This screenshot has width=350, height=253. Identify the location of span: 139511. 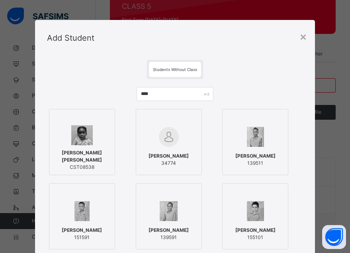
(255, 163).